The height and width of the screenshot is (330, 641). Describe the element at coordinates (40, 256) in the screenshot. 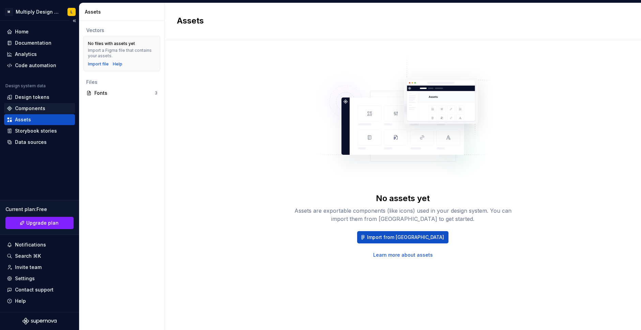

I see `button: Search ⌘K` at that location.